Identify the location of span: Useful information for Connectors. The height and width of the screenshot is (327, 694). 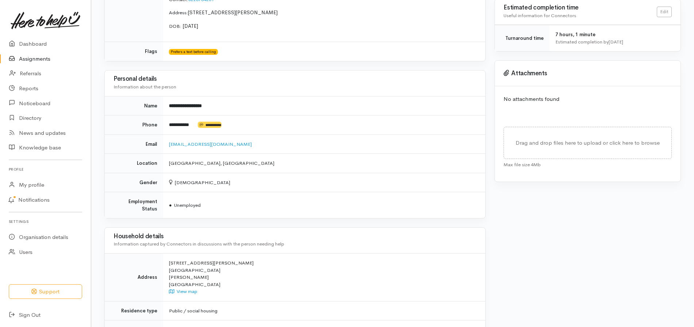
(540, 15).